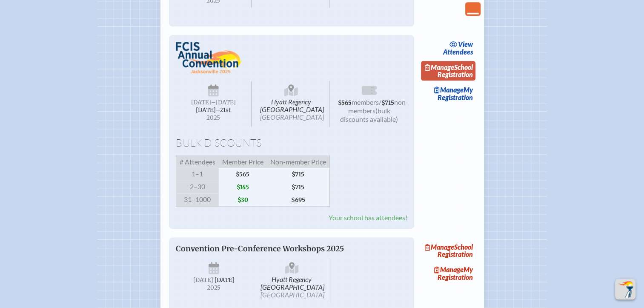  I want to click on span: 1–1, so click(197, 174).